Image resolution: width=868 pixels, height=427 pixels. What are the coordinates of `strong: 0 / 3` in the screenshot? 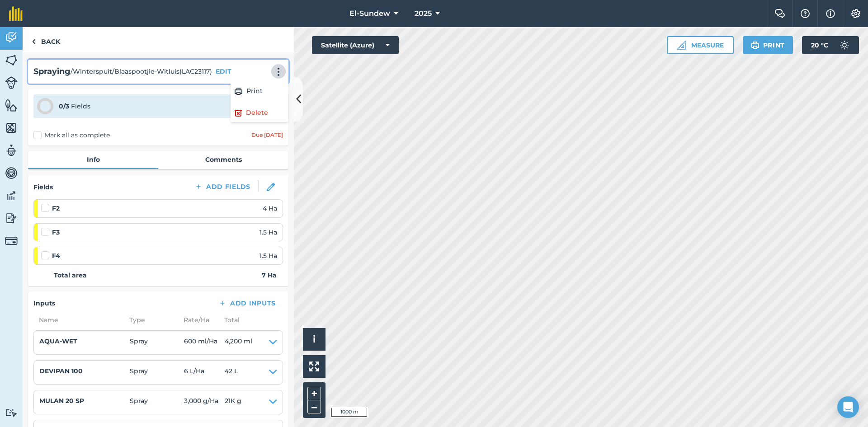 It's located at (64, 106).